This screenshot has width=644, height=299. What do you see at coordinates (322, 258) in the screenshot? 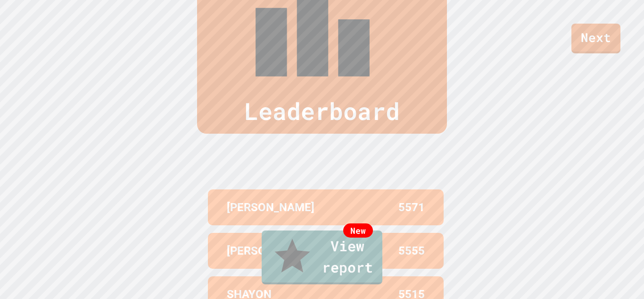
I see `a: View report` at bounding box center [322, 258].